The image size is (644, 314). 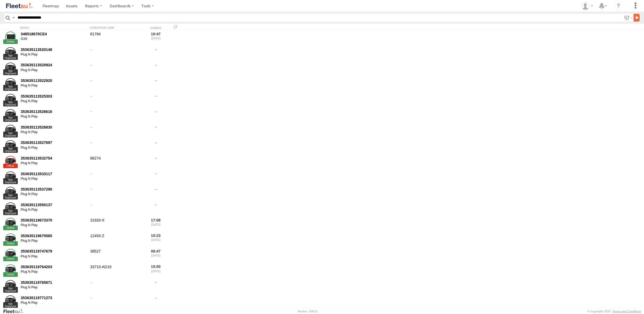 I want to click on div: 353635119673370, so click(x=54, y=220).